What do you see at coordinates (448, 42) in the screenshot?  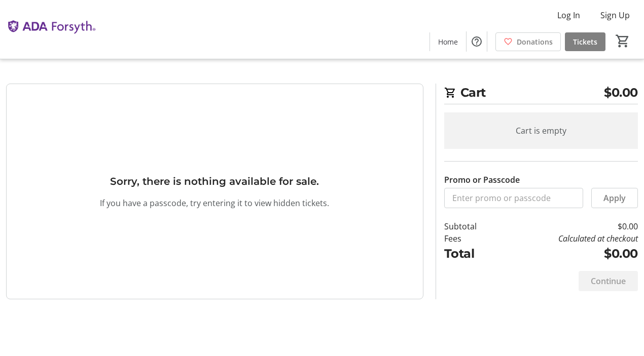 I see `span: Home` at bounding box center [448, 42].